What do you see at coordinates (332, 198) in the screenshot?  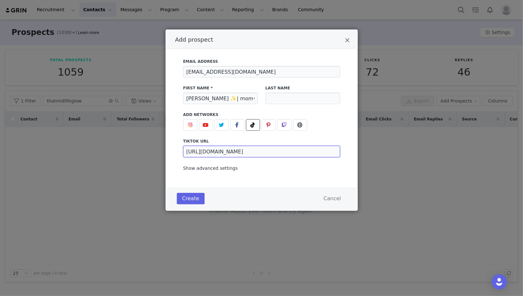 I see `button: Cancel` at bounding box center [332, 198].